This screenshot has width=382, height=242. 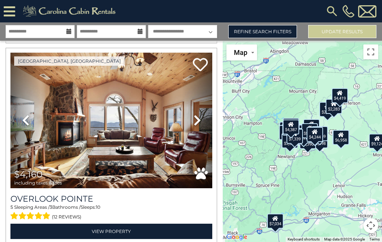 What do you see at coordinates (111, 199) in the screenshot?
I see `h3: Overlook Pointe` at bounding box center [111, 199].